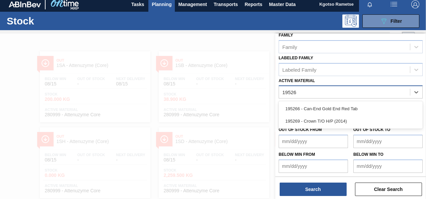  I want to click on div: List Vision, so click(396, 38).